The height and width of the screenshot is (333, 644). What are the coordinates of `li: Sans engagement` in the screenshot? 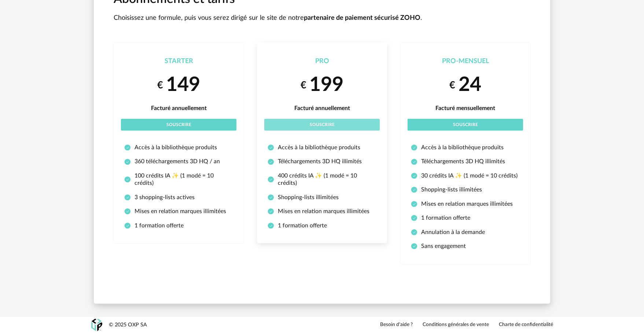 It's located at (465, 246).